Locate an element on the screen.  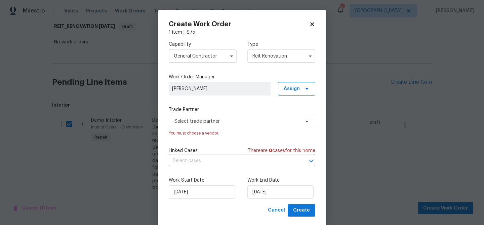
span: Linked Cases is located at coordinates (183, 151).